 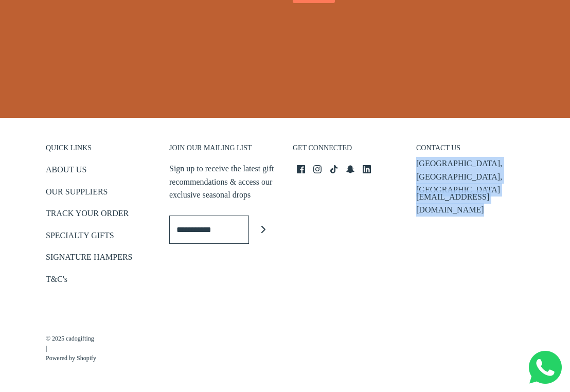 What do you see at coordinates (100, 150) in the screenshot?
I see `h3: QUICK LINKS` at bounding box center [100, 150].